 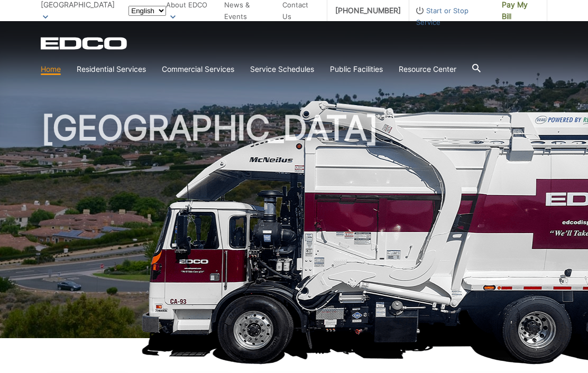 What do you see at coordinates (51, 69) in the screenshot?
I see `a: Home` at bounding box center [51, 69].